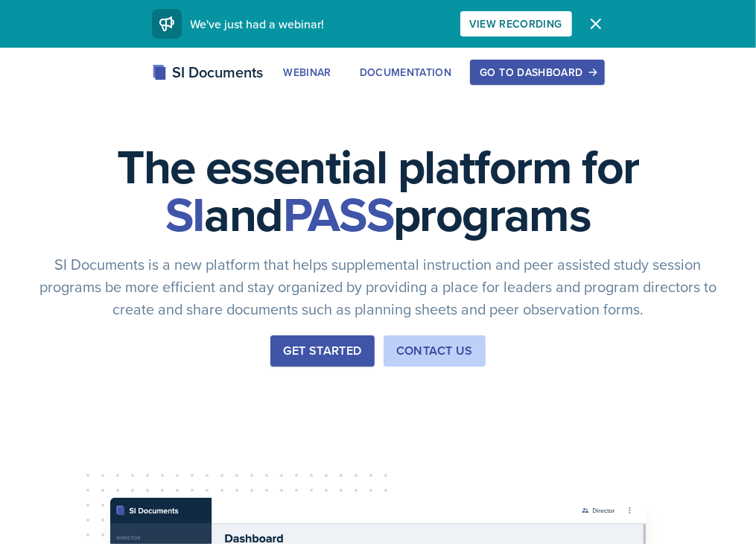 This screenshot has width=756, height=544. I want to click on div: Webinar, so click(307, 72).